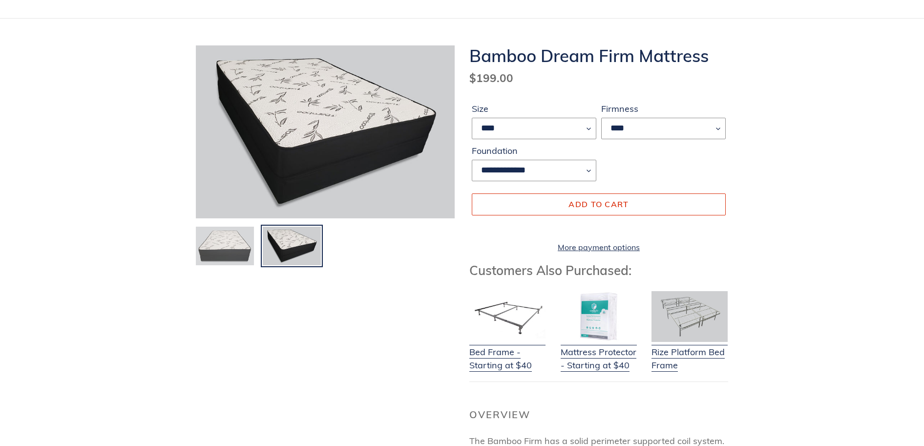  I want to click on img: Adjustable Base, so click(690, 316).